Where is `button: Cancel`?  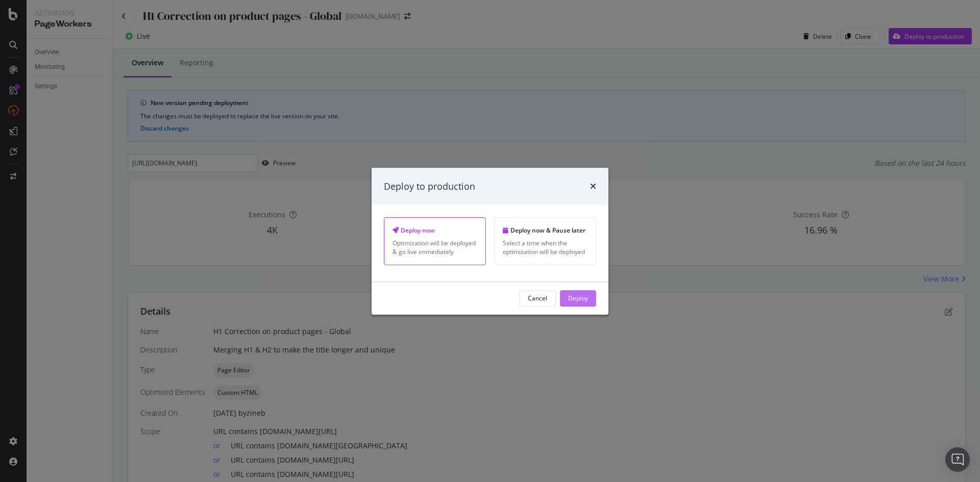
button: Cancel is located at coordinates (538, 298).